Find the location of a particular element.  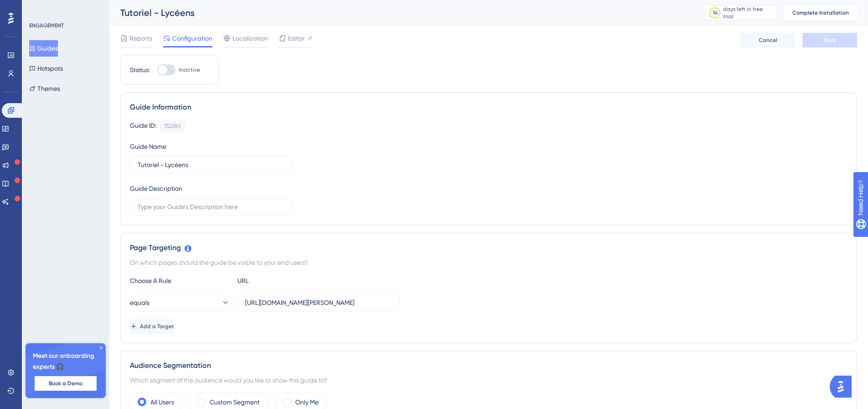

div: Guide Description is located at coordinates (156, 188).